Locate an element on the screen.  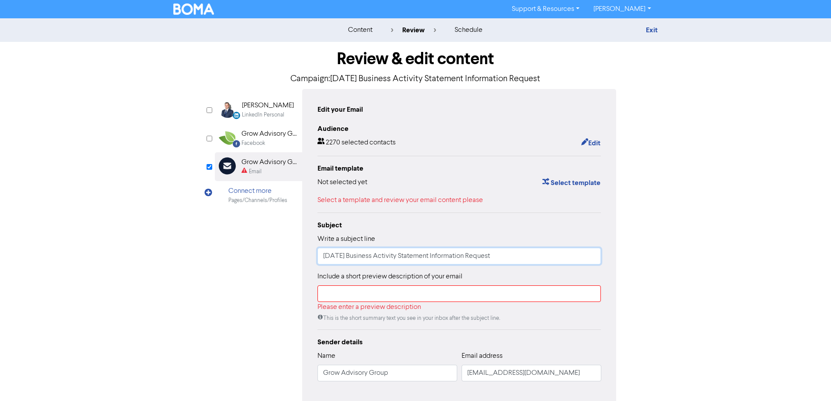
button: Select template is located at coordinates (571, 183).